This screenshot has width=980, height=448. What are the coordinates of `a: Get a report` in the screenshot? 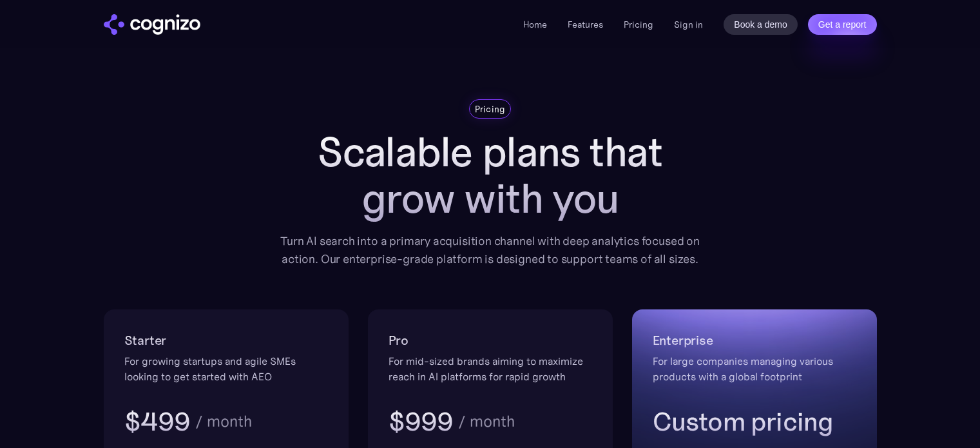 It's located at (842, 25).